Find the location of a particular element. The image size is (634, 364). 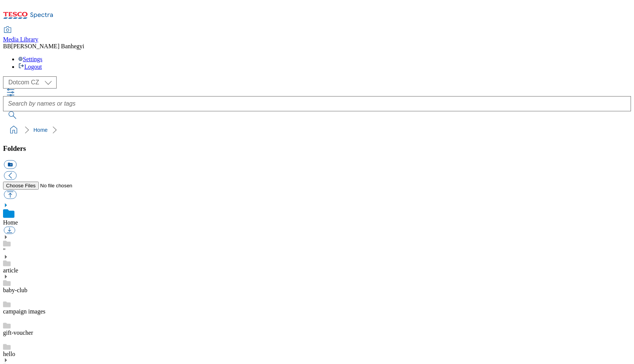

h3: Folders is located at coordinates (317, 148).